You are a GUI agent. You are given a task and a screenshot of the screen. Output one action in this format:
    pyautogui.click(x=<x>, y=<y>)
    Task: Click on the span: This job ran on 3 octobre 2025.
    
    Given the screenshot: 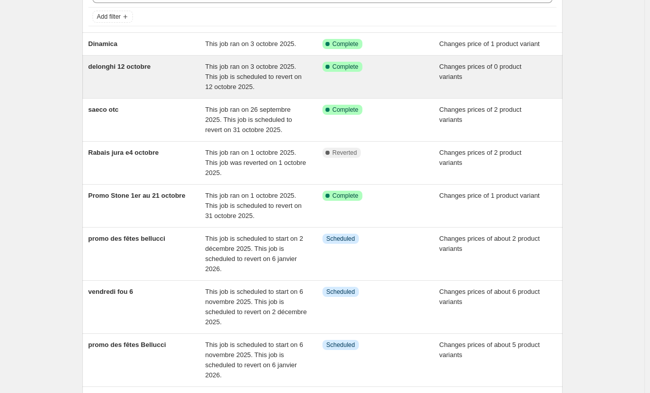 What is the action you would take?
    pyautogui.click(x=251, y=43)
    